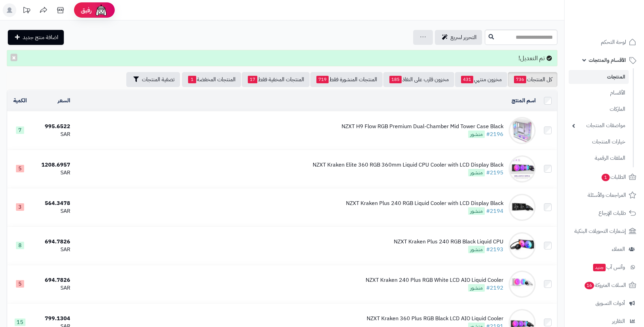  Describe the element at coordinates (605, 177) in the screenshot. I see `a: الطلبات1` at that location.